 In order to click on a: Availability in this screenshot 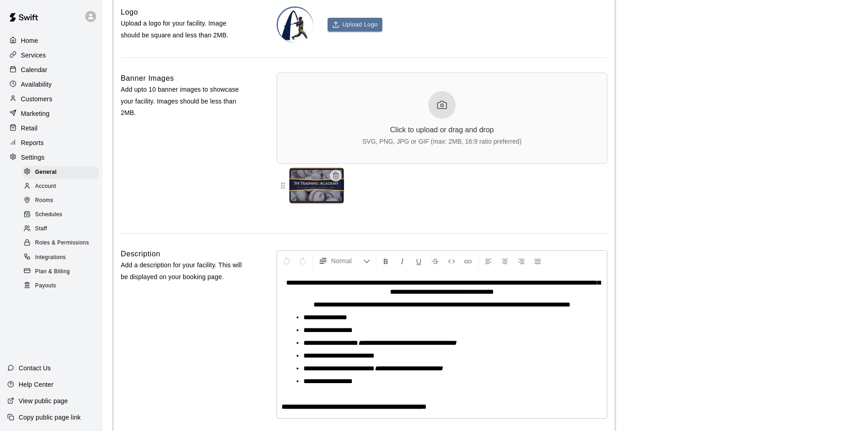, I will do `click(51, 84)`.